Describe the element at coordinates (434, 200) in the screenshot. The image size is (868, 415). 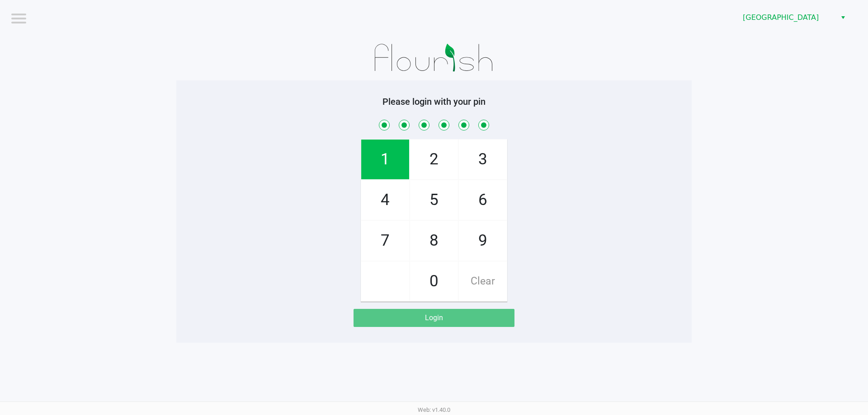
I see `span: 5` at that location.